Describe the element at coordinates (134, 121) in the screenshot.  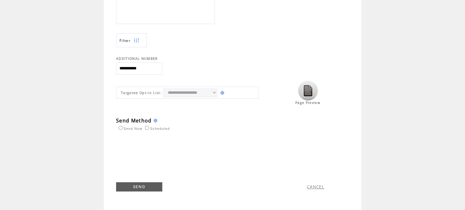
I see `span: Send Method` at that location.